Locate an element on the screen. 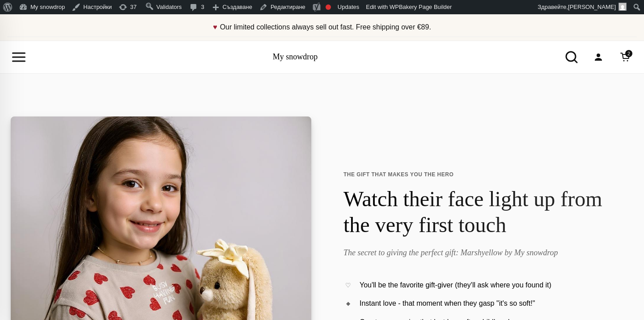  a: My snowdrop is located at coordinates (295, 57).